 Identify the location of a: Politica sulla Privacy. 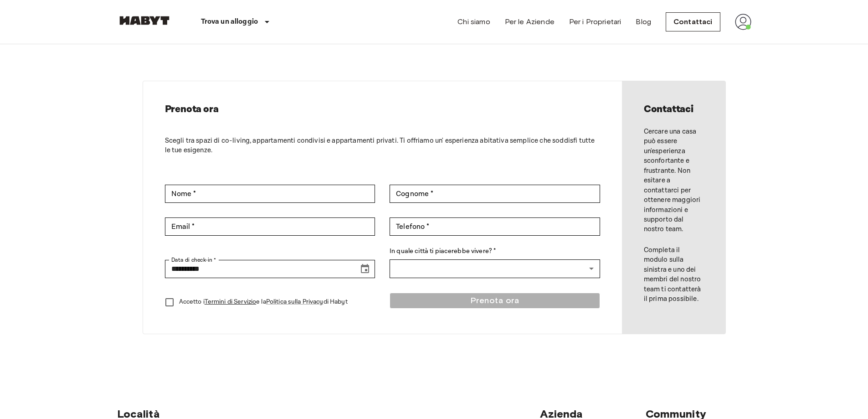
(295, 302).